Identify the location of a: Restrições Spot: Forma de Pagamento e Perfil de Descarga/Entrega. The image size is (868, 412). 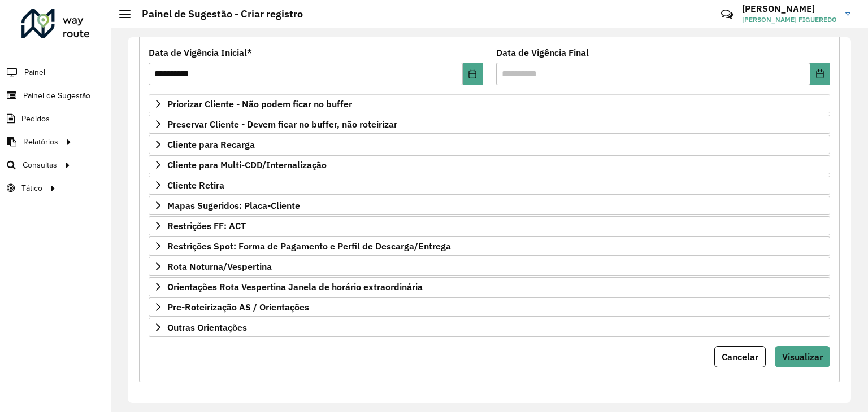
(489, 246).